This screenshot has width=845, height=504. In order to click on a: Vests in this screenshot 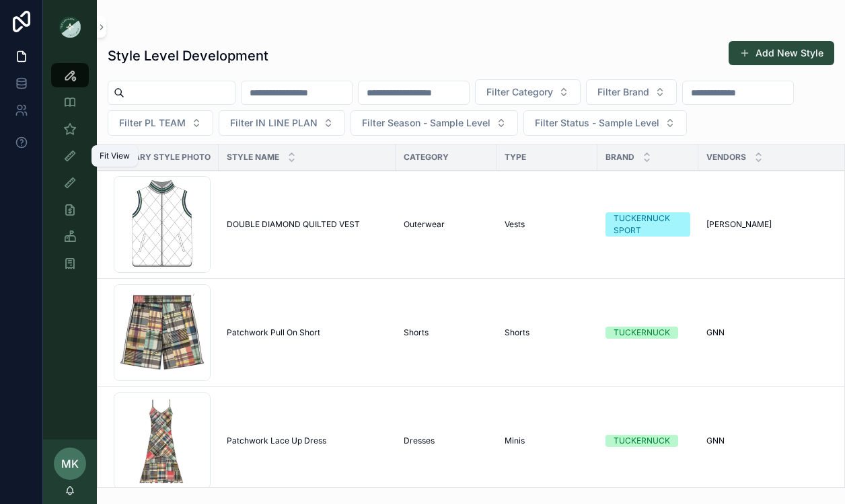, I will do `click(547, 224)`.